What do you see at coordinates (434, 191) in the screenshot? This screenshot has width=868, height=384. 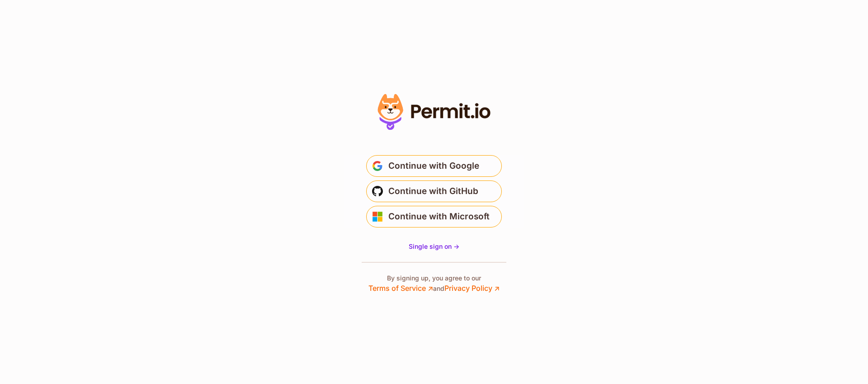 I see `button: Continue with GitHub` at bounding box center [434, 191].